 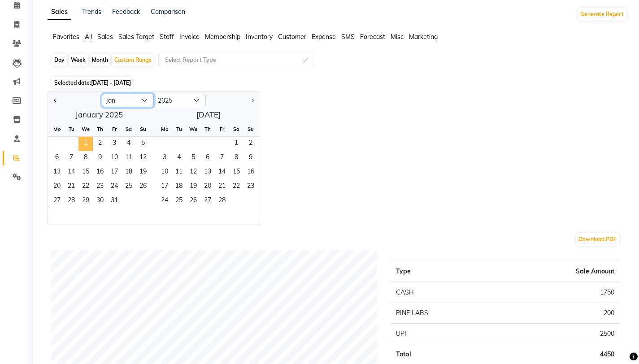 I want to click on div: Thursday, January 9, 2025, so click(x=100, y=158).